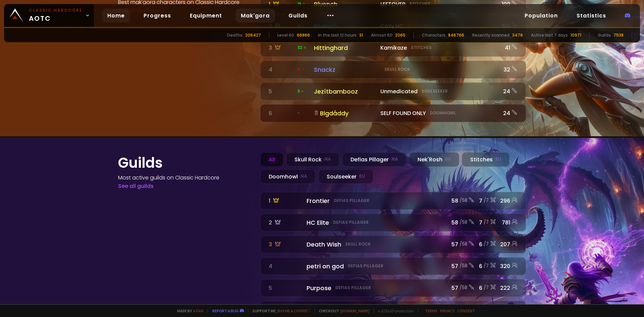  I want to click on div: Almost 60, so click(382, 35).